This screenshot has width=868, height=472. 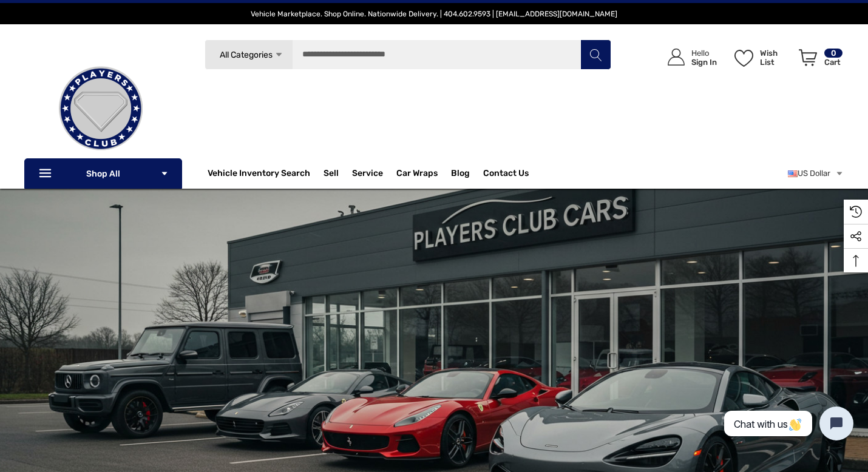 I want to click on svg: Wish List, so click(x=743, y=58).